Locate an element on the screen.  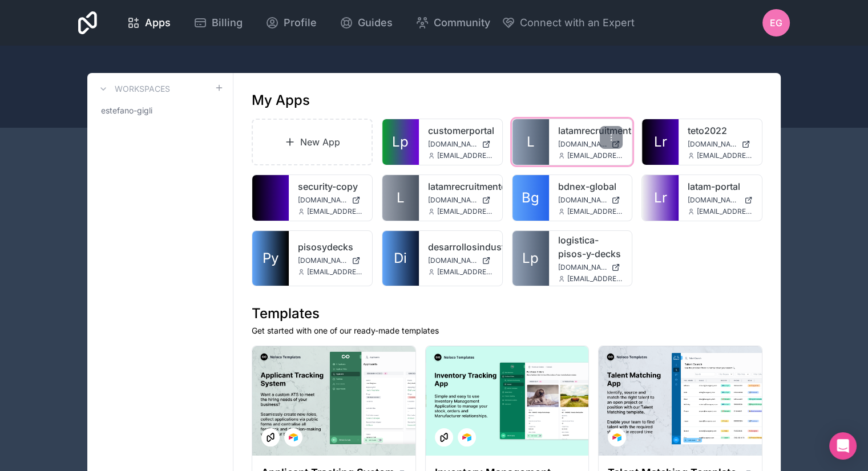
a: logistica-pisos-y-decks is located at coordinates (591, 247).